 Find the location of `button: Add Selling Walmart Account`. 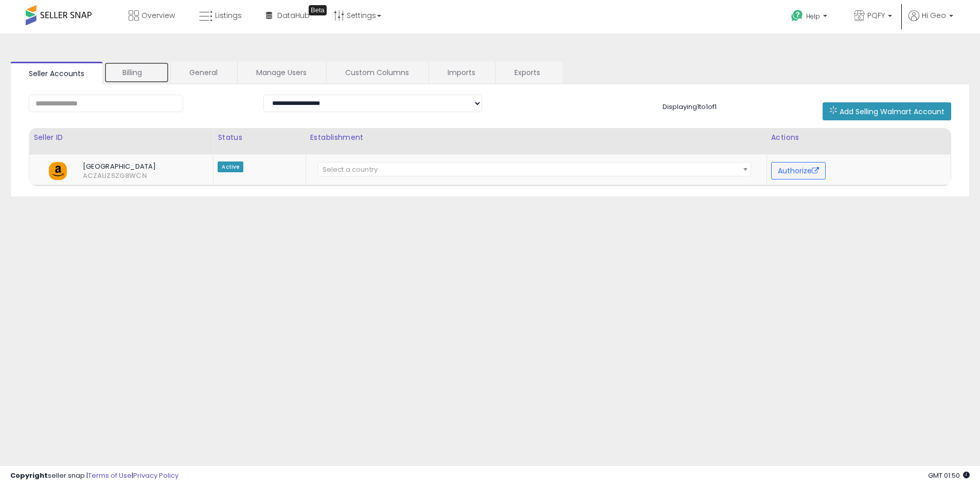

button: Add Selling Walmart Account is located at coordinates (887, 111).